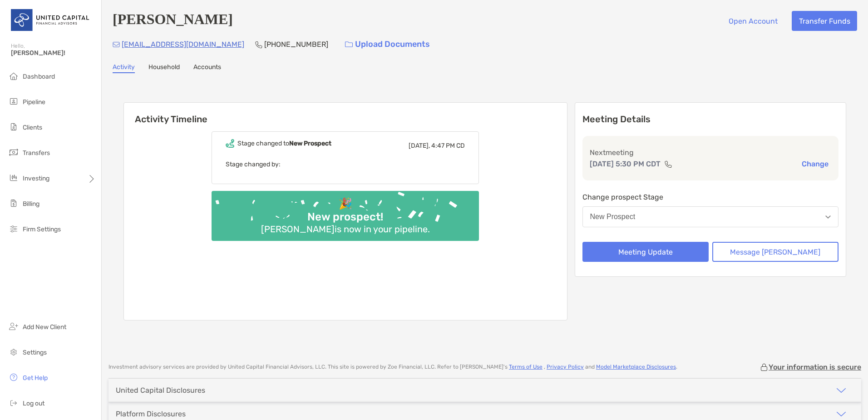 This screenshot has width=868, height=420. Describe the element at coordinates (646, 252) in the screenshot. I see `button: Meeting Update` at that location.